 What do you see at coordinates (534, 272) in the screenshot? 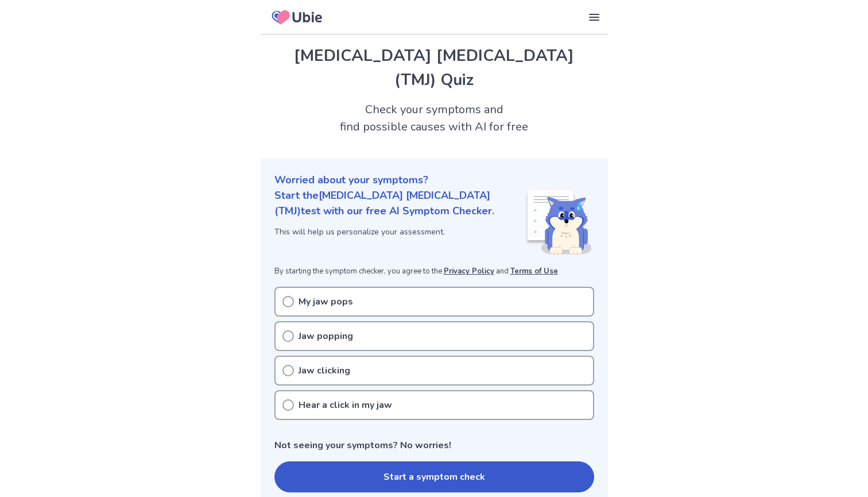
I see `a: Terms of Use` at bounding box center [534, 272].